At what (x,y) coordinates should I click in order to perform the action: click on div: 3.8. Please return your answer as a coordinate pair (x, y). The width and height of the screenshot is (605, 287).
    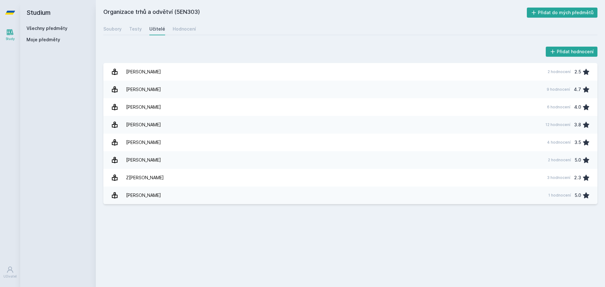
    Looking at the image, I should click on (577, 125).